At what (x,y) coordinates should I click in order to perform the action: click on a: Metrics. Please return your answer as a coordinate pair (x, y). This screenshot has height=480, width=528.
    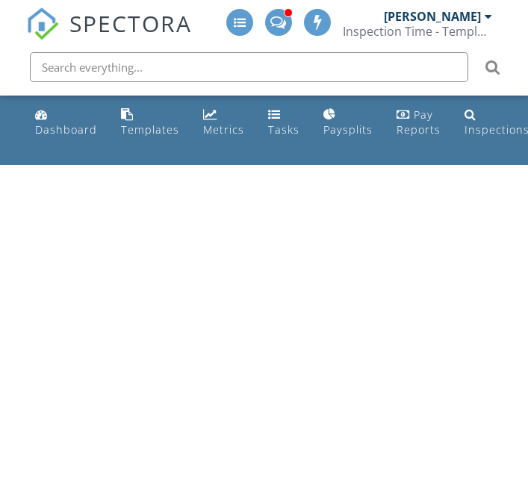
    Looking at the image, I should click on (223, 122).